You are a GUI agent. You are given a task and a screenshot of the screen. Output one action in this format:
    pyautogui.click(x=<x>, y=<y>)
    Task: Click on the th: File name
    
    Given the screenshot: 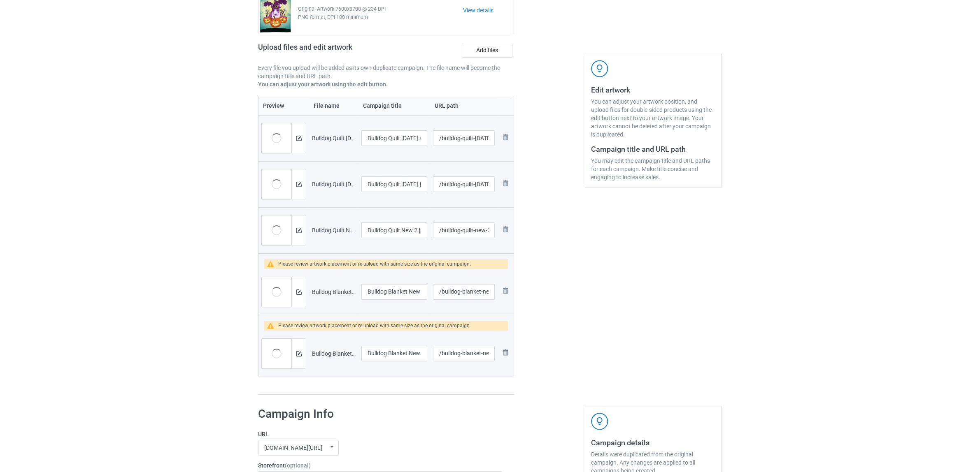 What is the action you would take?
    pyautogui.click(x=334, y=106)
    